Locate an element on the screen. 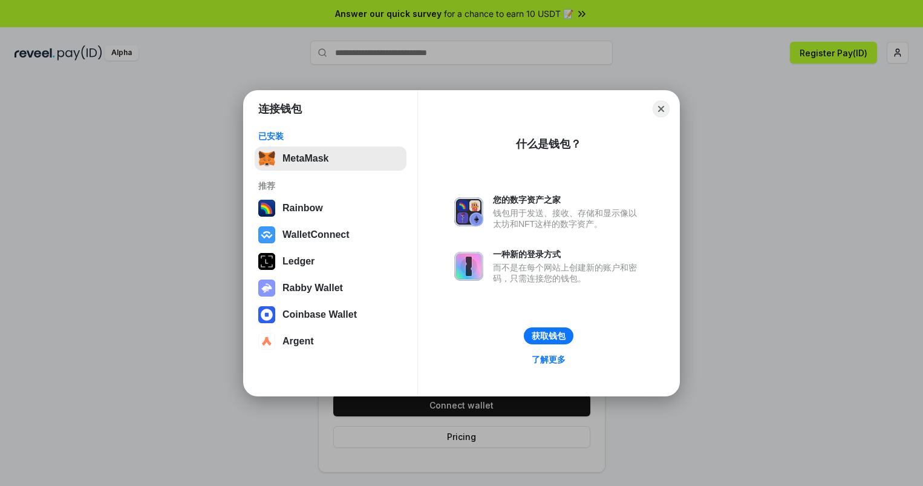 This screenshot has width=923, height=486. div: 已安装 is located at coordinates (330, 136).